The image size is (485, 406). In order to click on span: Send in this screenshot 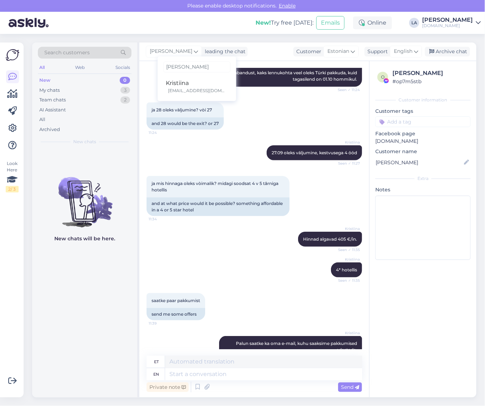, I will do `click(350, 387)`.